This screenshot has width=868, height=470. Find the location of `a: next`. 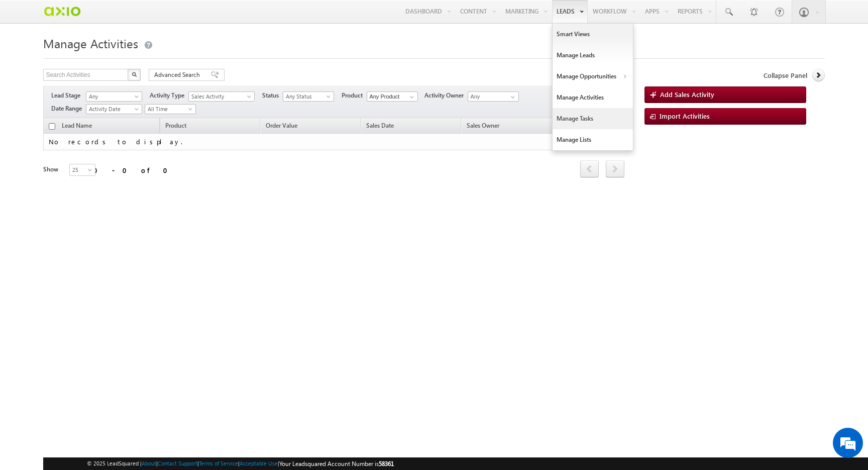

a: next is located at coordinates (615, 170).